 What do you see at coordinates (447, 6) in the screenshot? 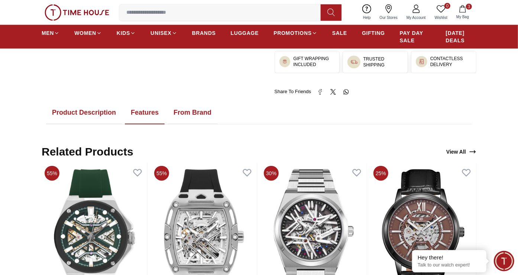
I see `span: 0` at bounding box center [447, 6].